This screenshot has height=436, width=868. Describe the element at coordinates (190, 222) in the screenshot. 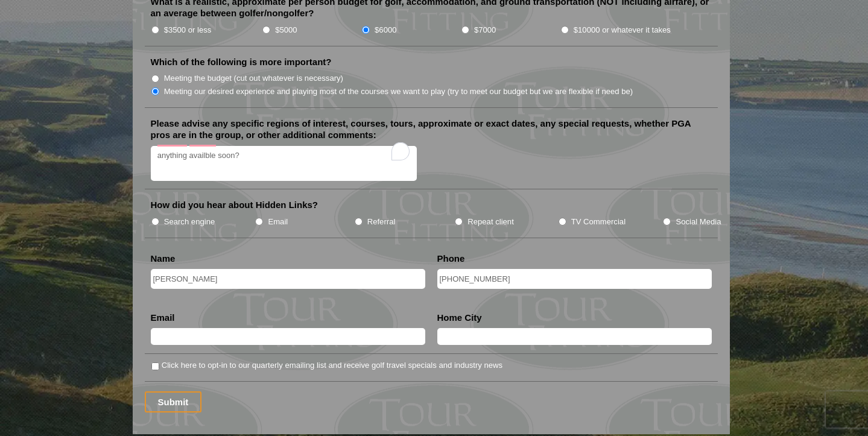

I see `label: Search engine` at that location.